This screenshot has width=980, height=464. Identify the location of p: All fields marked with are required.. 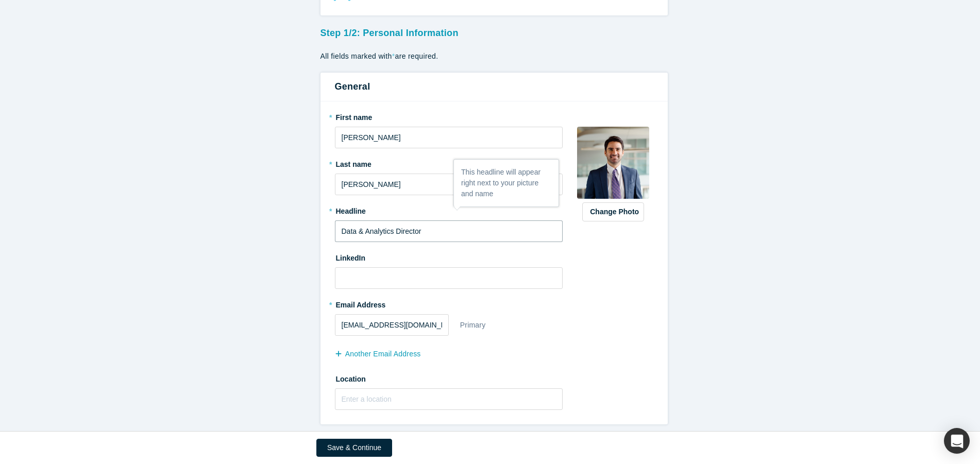
(494, 56).